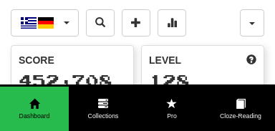 Image resolution: width=275 pixels, height=131 pixels. I want to click on span: Pro, so click(172, 116).